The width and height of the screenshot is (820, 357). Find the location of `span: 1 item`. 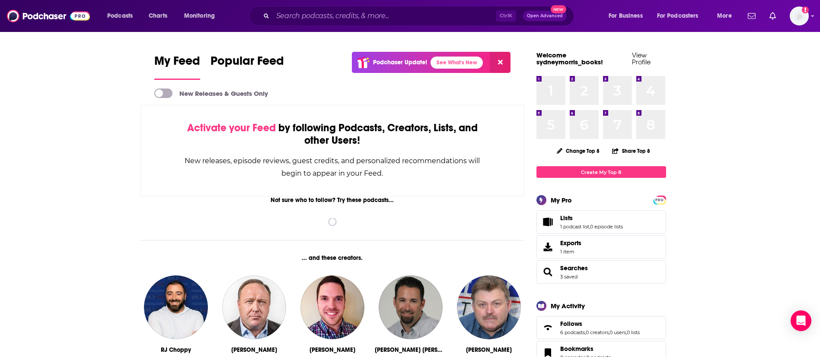

span: 1 item is located at coordinates (570, 252).